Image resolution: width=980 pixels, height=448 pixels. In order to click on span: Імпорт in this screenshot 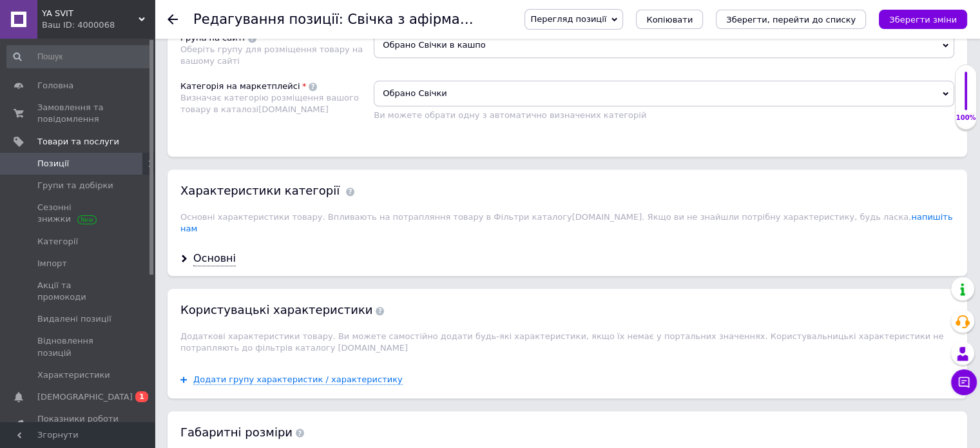, I will do `click(52, 264)`.